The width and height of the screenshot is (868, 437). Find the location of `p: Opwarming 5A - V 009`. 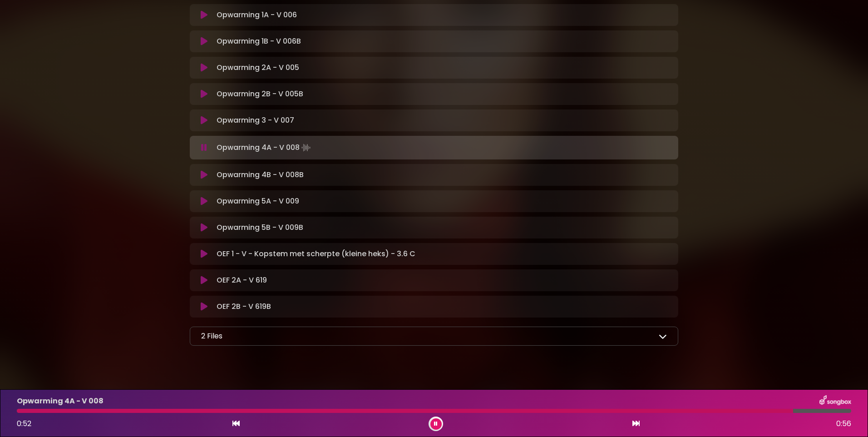

p: Opwarming 5A - V 009 is located at coordinates (258, 201).